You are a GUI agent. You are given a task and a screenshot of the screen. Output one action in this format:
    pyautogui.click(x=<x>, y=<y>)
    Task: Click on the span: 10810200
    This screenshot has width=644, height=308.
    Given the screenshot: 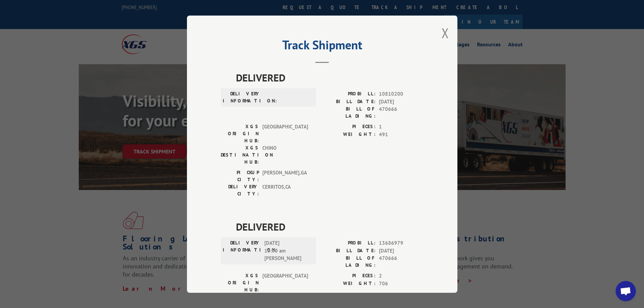 What is the action you would take?
    pyautogui.click(x=401, y=94)
    